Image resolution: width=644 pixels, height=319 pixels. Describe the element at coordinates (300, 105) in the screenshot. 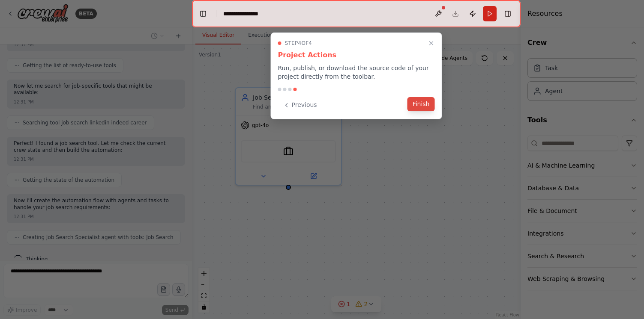

I see `button: Previous` at that location.